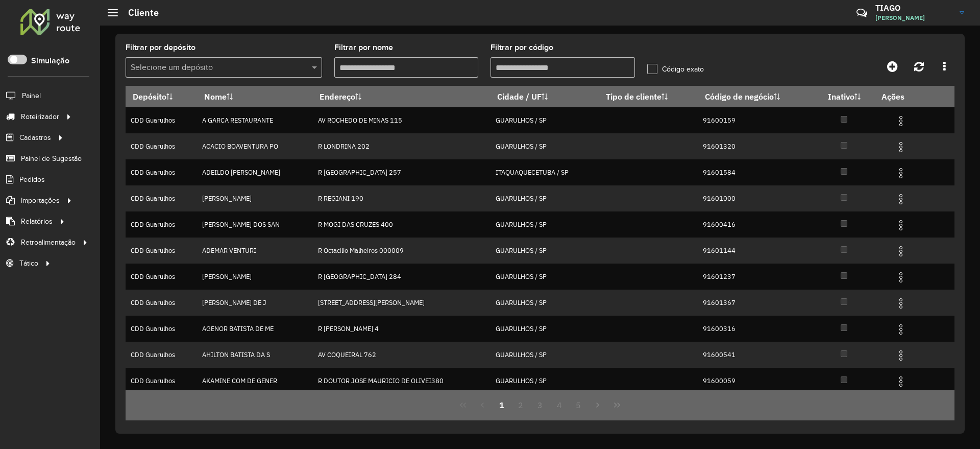 This screenshot has height=449, width=980. I want to click on span: Cadastros, so click(35, 137).